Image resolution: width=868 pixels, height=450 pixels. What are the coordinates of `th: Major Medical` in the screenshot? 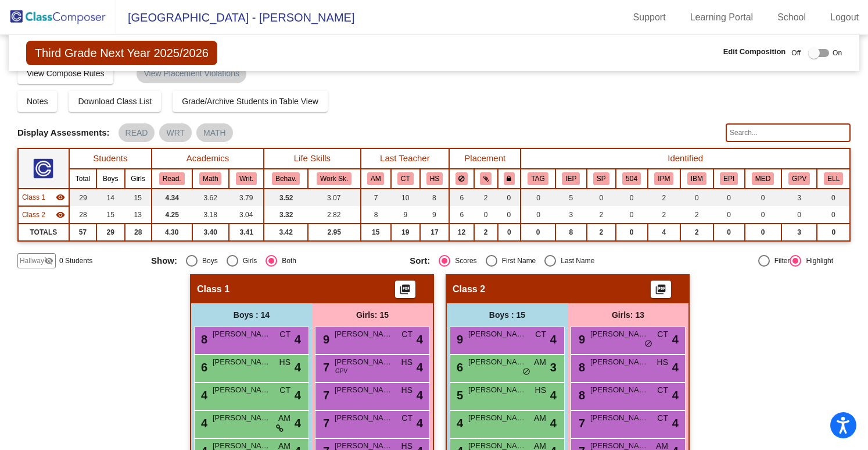 It's located at (763, 178).